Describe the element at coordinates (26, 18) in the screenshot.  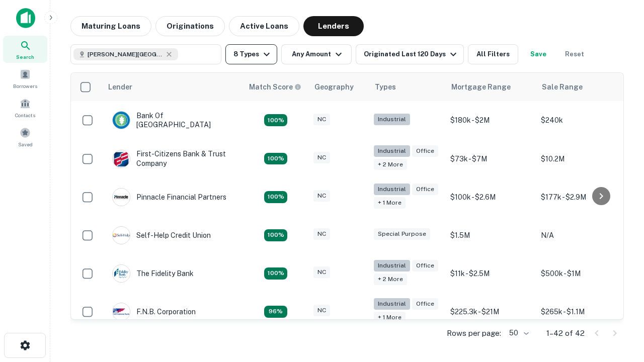
I see `img: capitalize-icon.png` at that location.